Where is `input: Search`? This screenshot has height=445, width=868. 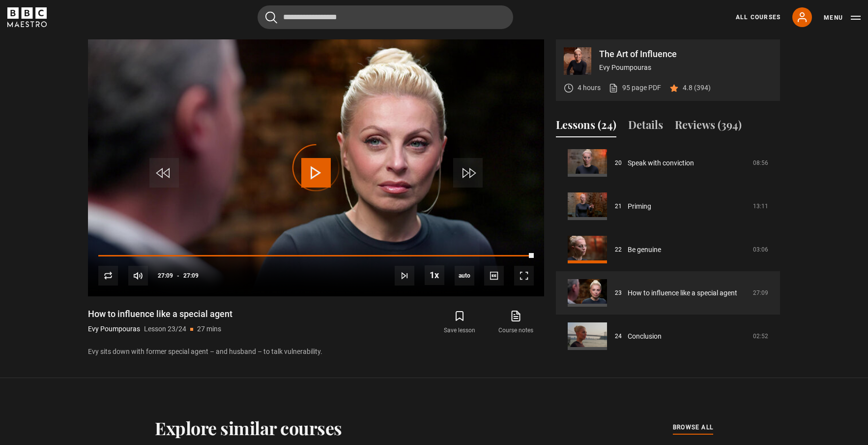 input: Search is located at coordinates (385, 17).